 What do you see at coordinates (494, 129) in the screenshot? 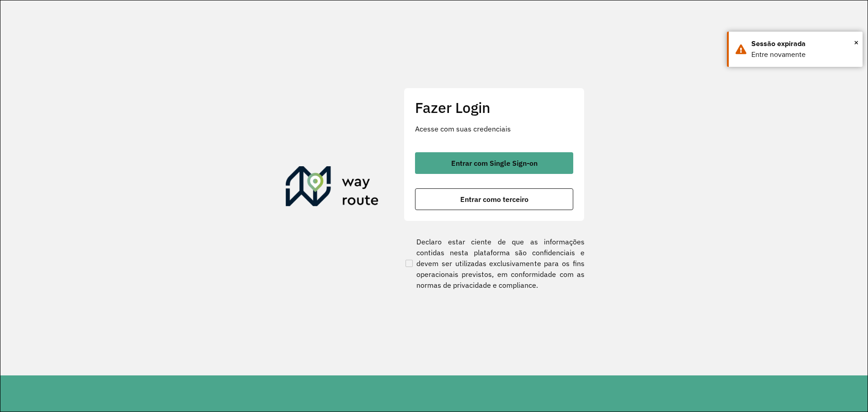
I see `p: Acesse com suas credenciais` at bounding box center [494, 129].